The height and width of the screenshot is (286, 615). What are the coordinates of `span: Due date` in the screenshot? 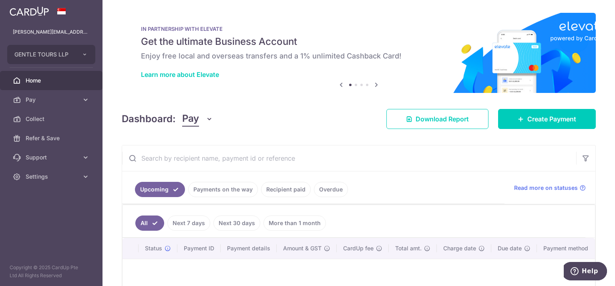 It's located at (509, 248).